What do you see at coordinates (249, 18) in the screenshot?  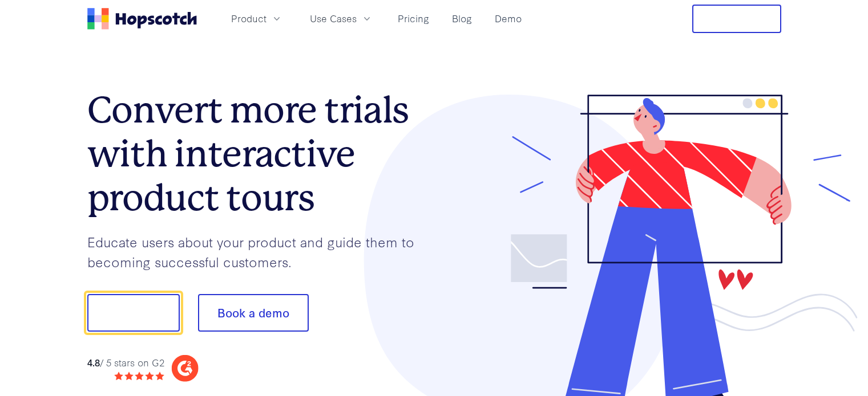 I see `span: Product` at bounding box center [249, 18].